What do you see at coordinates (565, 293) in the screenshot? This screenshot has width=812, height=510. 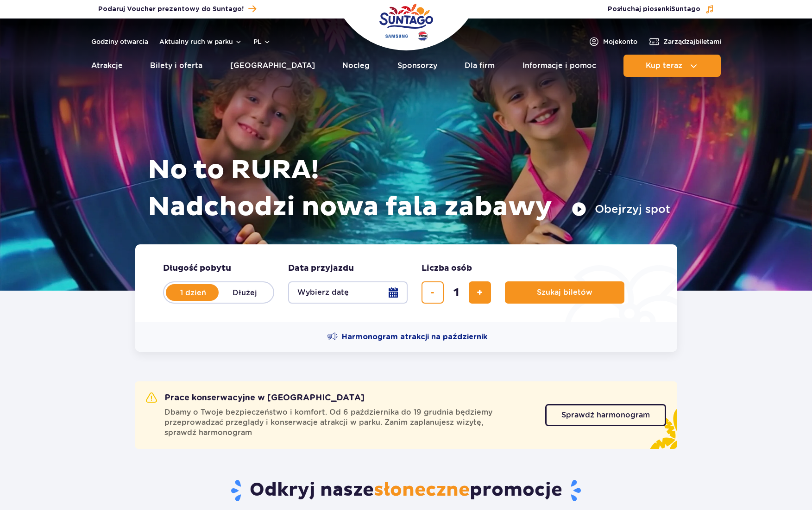 I see `span: Szukaj biletów` at bounding box center [565, 293].